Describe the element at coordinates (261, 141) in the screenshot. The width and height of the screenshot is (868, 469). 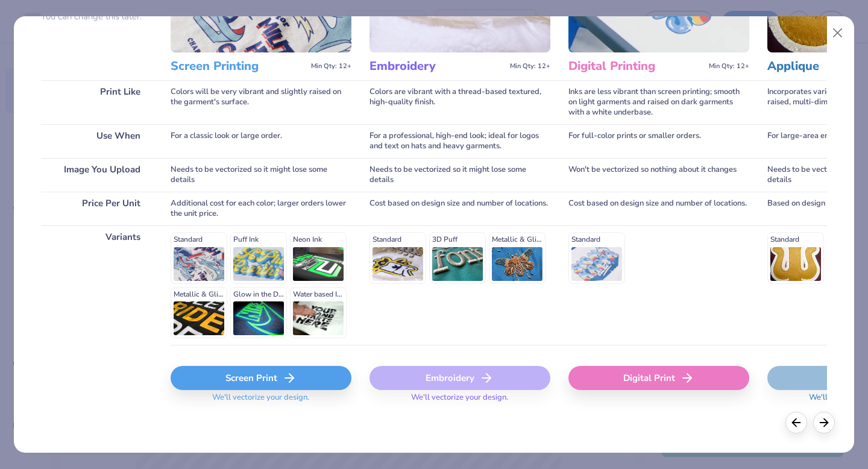
I see `div: For a classic look or large order.` at that location.